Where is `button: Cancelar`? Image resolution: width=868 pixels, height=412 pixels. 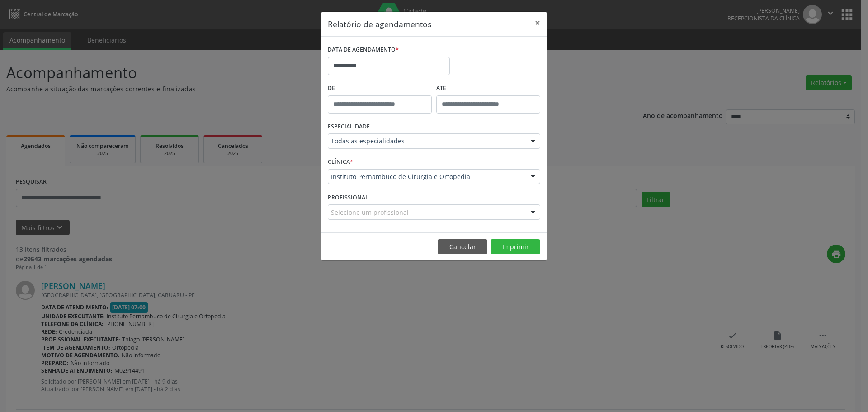 button: Cancelar is located at coordinates (462, 247).